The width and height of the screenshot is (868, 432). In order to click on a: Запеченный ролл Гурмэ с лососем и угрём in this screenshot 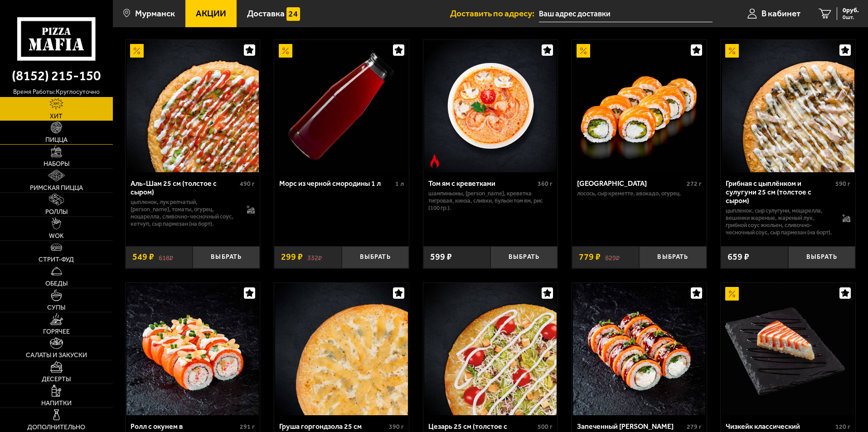, I will do `click(639, 349)`.